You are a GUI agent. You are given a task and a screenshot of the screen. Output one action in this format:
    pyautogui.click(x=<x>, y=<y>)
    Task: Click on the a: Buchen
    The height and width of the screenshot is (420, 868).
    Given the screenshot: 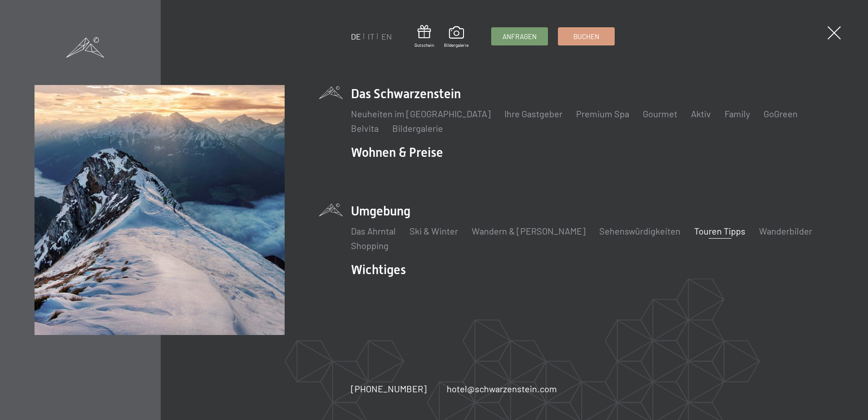 What is the action you would take?
    pyautogui.click(x=586, y=36)
    